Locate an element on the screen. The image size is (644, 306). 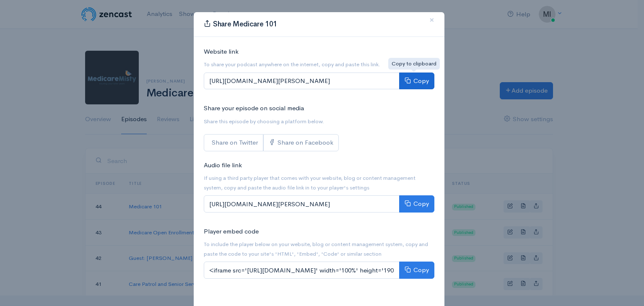
label: Audio file link is located at coordinates (223, 165).